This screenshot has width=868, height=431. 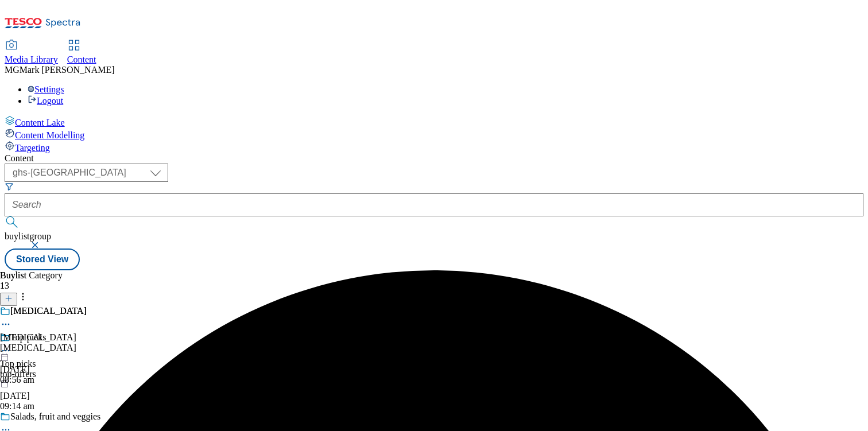 What do you see at coordinates (81, 59) in the screenshot?
I see `span: Content` at bounding box center [81, 59].